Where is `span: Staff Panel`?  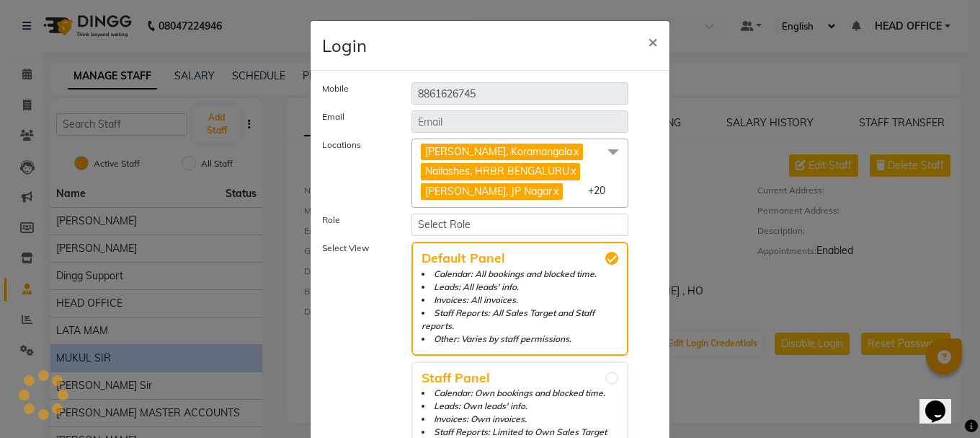 span: Staff Panel is located at coordinates (519, 378).